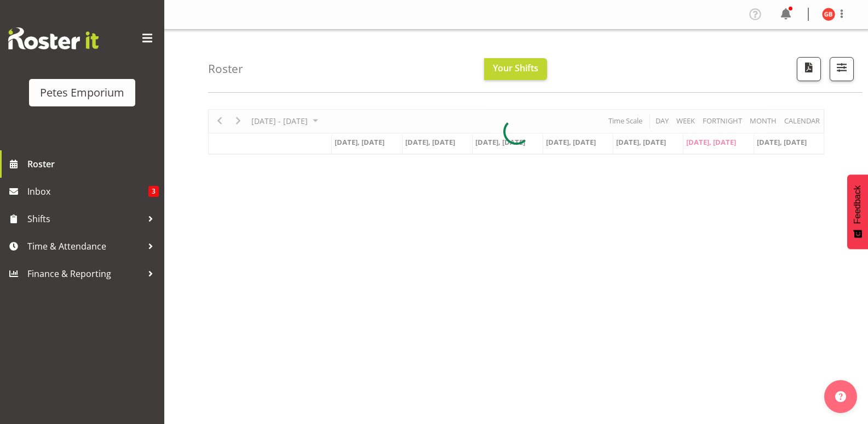  Describe the element at coordinates (85, 219) in the screenshot. I see `span: Shifts` at that location.